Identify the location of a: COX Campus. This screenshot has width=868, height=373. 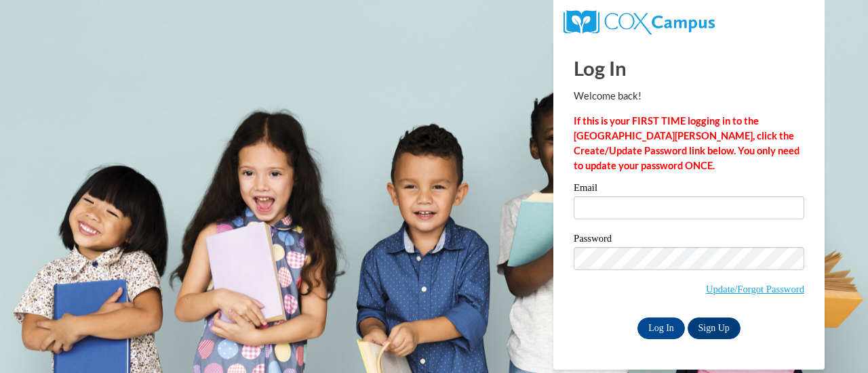
(639, 21).